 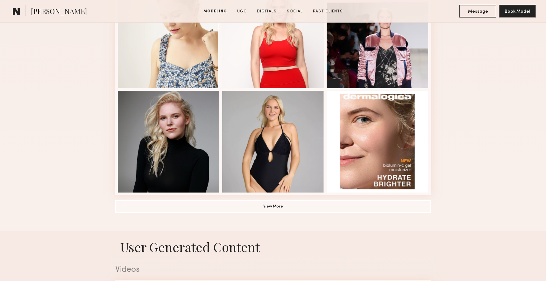 I want to click on a: Book Model, so click(x=517, y=11).